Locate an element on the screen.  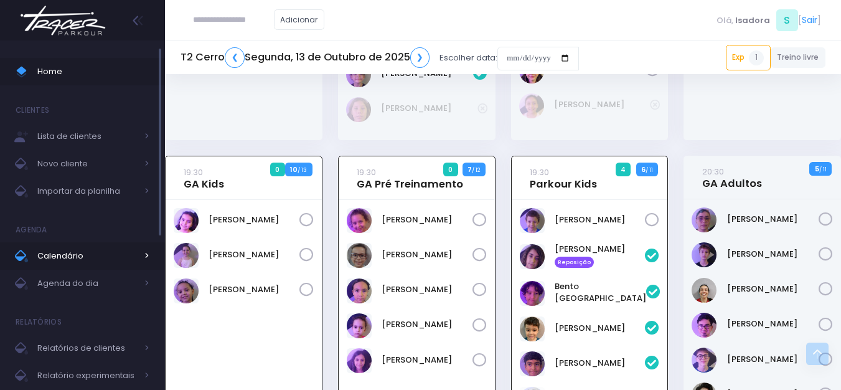
img: Tito Machado Jones is located at coordinates (359, 110).